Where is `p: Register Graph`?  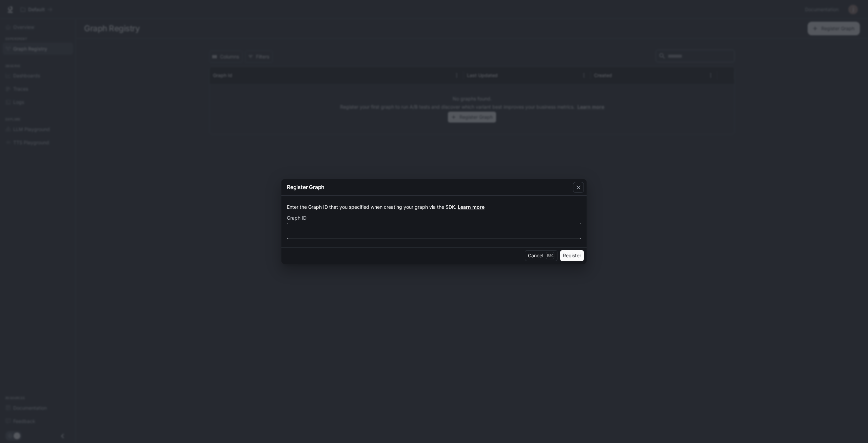
p: Register Graph is located at coordinates (305, 187).